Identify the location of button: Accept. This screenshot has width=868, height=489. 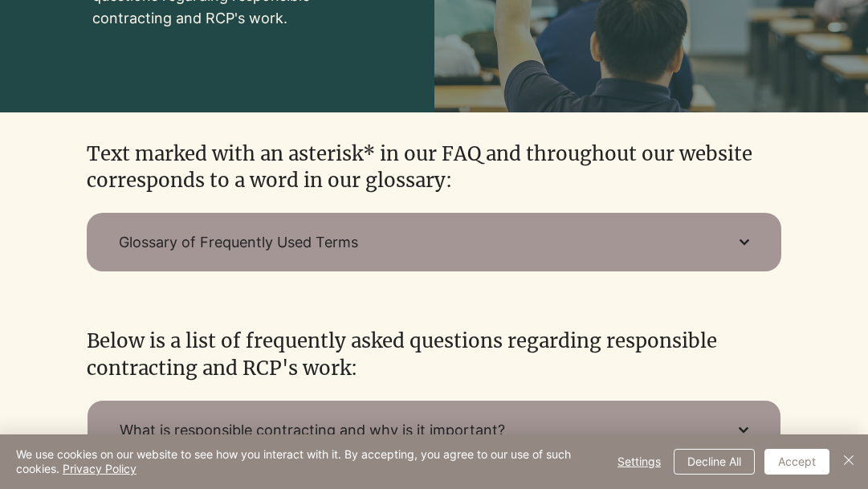
(796, 461).